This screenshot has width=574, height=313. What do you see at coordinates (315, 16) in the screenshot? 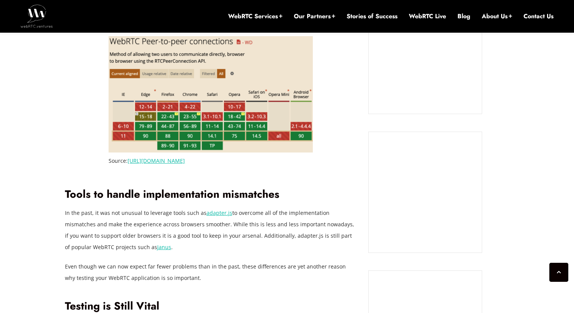
I see `a: Our Partners` at bounding box center [315, 16].